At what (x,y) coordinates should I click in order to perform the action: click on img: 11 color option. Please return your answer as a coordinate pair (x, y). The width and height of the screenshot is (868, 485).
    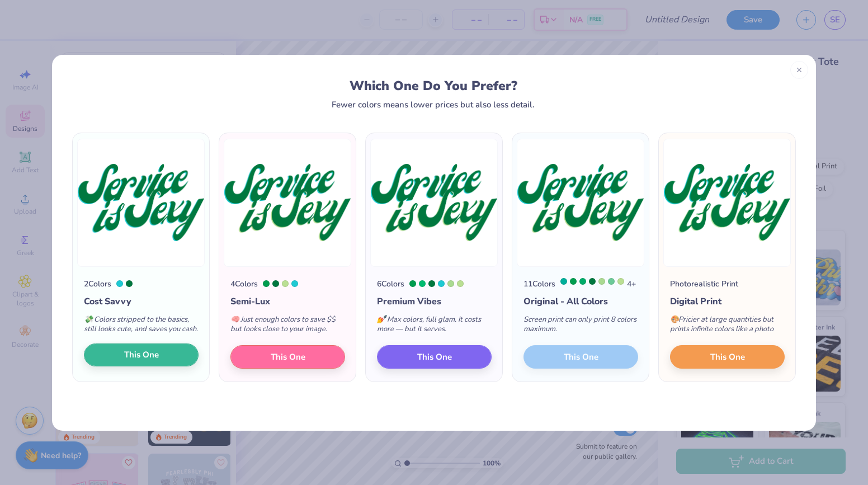
    Looking at the image, I should click on (581, 203).